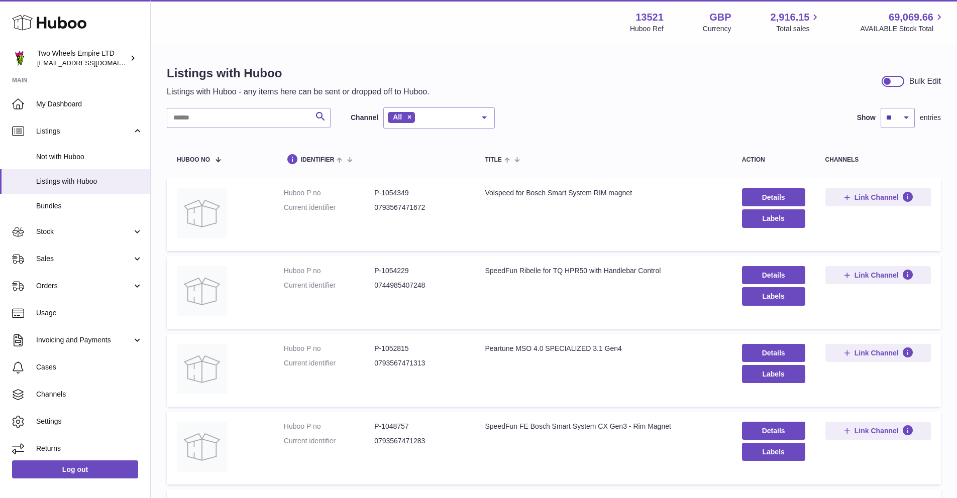 Image resolution: width=957 pixels, height=498 pixels. Describe the element at coordinates (790, 17) in the screenshot. I see `span: 2,916.15` at that location.